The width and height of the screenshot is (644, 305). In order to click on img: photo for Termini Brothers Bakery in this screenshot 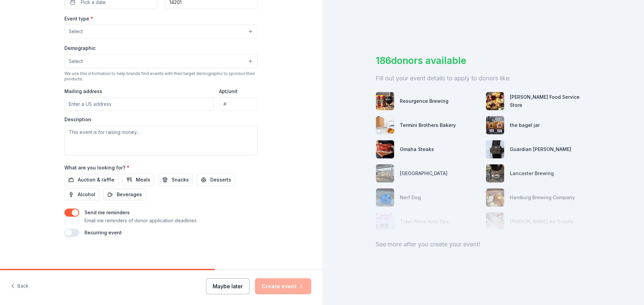, I will do `click(385, 125)`.